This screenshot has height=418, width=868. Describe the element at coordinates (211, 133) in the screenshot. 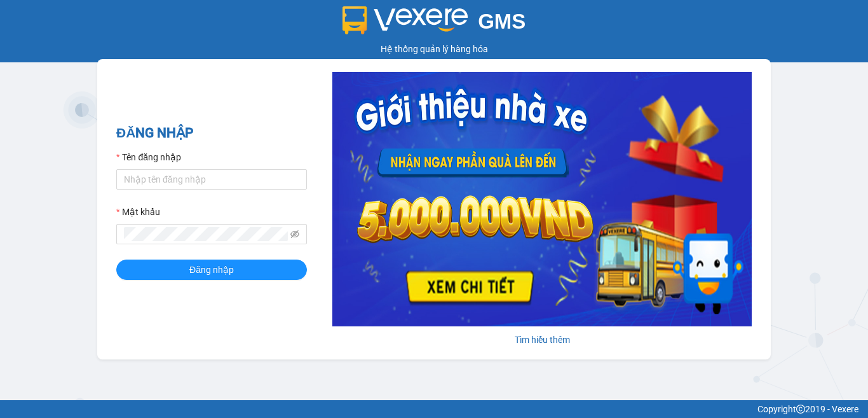

I see `h2: ĐĂNG NHẬP` at that location.